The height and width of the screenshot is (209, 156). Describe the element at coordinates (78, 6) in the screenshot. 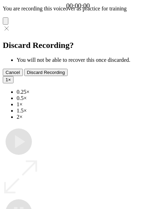

I see `a: 00:00:00` at that location.